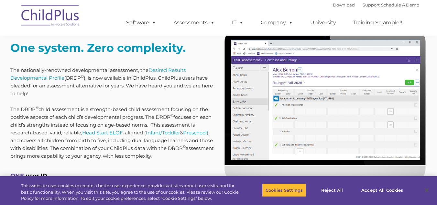  I want to click on strong: One system. Zero complexity., so click(98, 48).